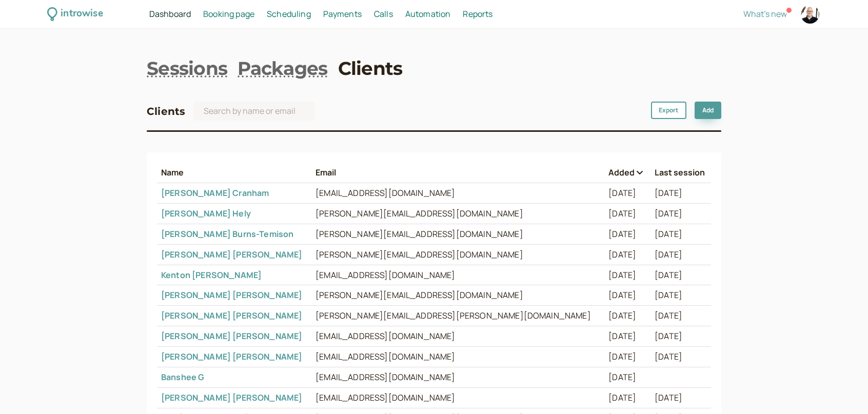 The image size is (868, 414). I want to click on div: introwise, so click(82, 14).